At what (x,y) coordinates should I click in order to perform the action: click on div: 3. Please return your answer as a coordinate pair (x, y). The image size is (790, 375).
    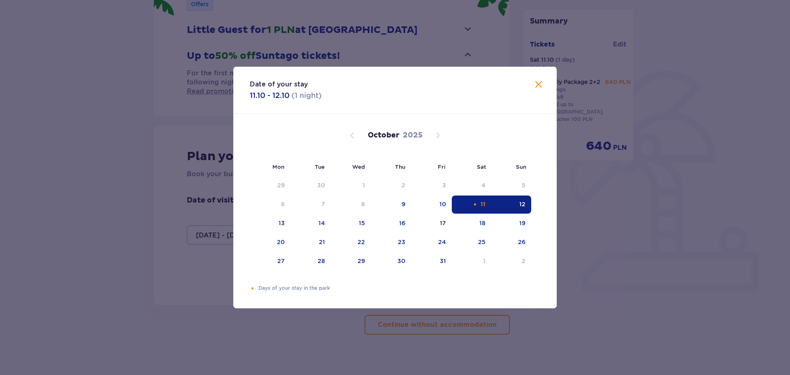
    Looking at the image, I should click on (444, 185).